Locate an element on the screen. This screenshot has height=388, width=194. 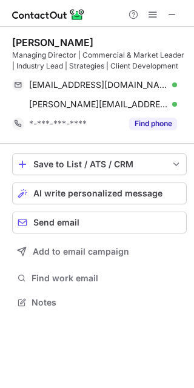
div: Managing Director | Commercial & Market Leader | Industry Lead | Strategies | Client Development is located at coordinates (99, 61).